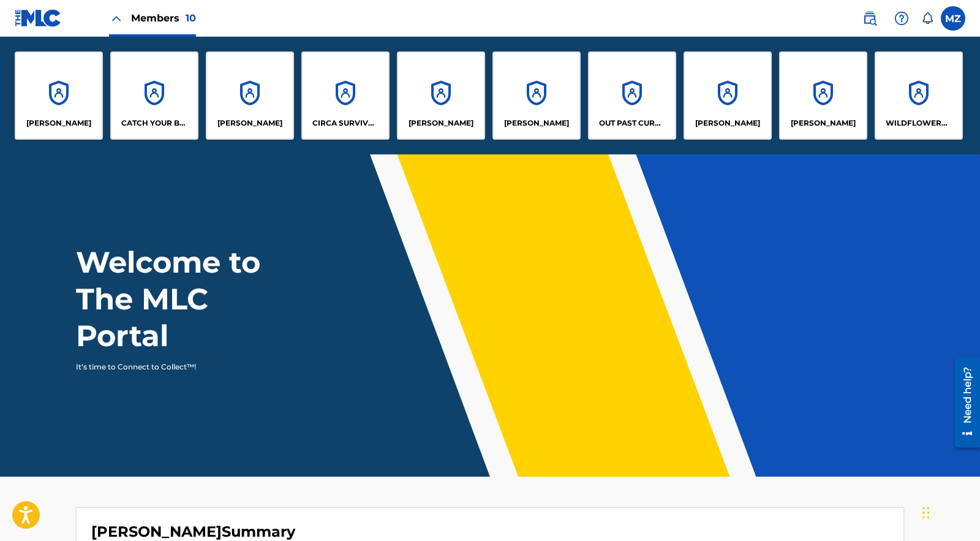 This screenshot has width=980, height=541. What do you see at coordinates (927, 18) in the screenshot?
I see `div: Notifications` at bounding box center [927, 18].